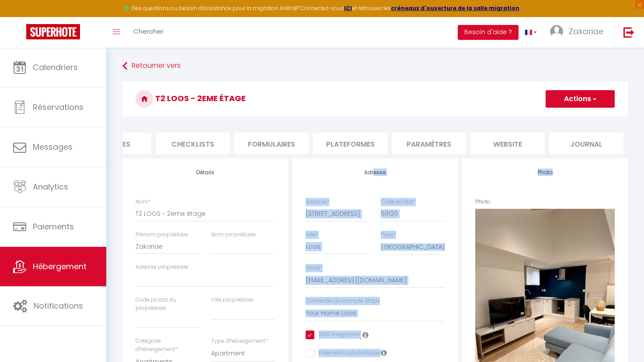 This screenshot has width=644, height=362. What do you see at coordinates (272, 143) in the screenshot?
I see `li: Formulaires` at bounding box center [272, 143].